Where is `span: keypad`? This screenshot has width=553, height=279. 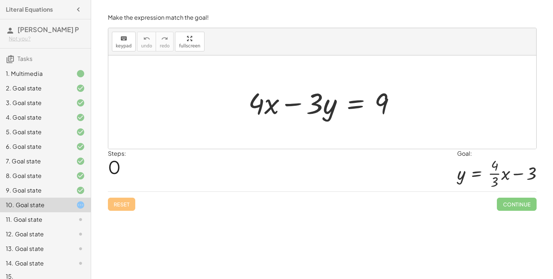 span: keypad is located at coordinates (124, 46).